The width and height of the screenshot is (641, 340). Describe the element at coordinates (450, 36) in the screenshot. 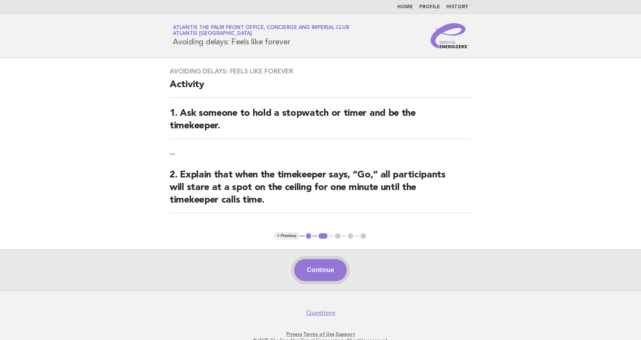

I see `img: Service Energizers` at that location.